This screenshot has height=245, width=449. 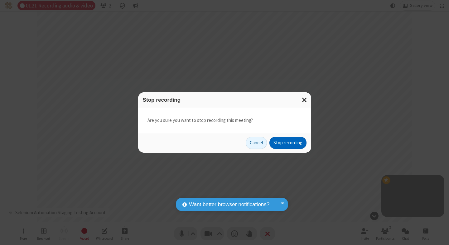 I want to click on button: Close modal, so click(x=304, y=100).